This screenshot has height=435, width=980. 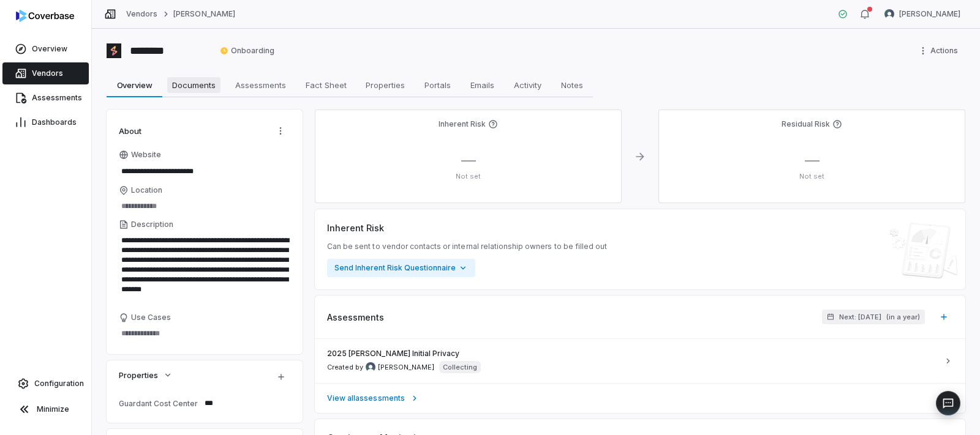 What do you see at coordinates (205, 270) in the screenshot?
I see `textarea: Description` at bounding box center [205, 270].